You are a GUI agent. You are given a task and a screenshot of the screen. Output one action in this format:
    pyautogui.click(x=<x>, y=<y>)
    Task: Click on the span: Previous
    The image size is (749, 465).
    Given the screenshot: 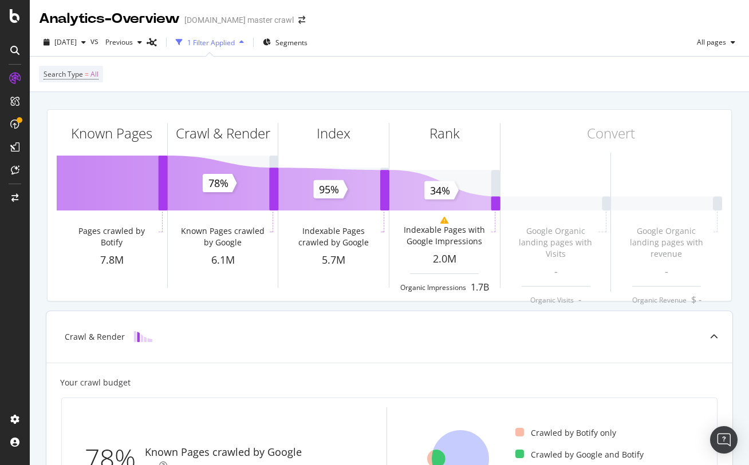 What is the action you would take?
    pyautogui.click(x=117, y=42)
    